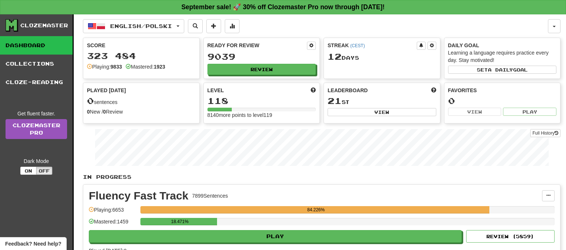  Describe the element at coordinates (510, 236) in the screenshot. I see `button: Review (5859)` at that location.